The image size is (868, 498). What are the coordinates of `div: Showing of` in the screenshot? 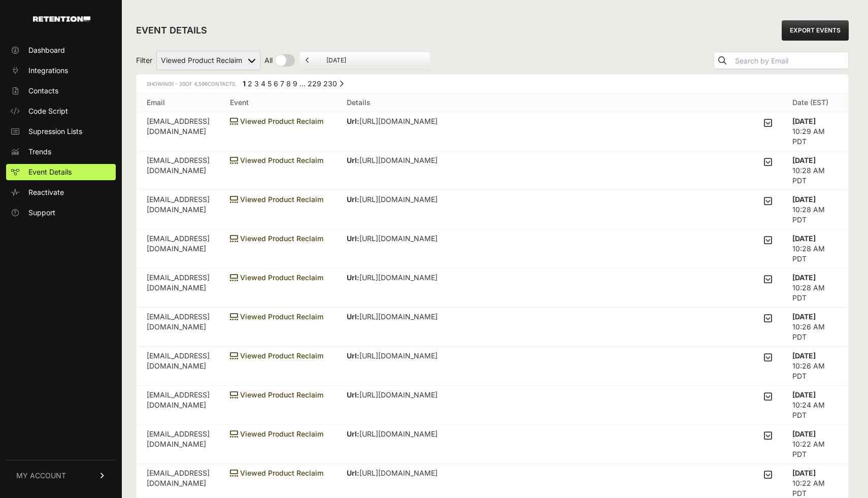 It's located at (191, 84).